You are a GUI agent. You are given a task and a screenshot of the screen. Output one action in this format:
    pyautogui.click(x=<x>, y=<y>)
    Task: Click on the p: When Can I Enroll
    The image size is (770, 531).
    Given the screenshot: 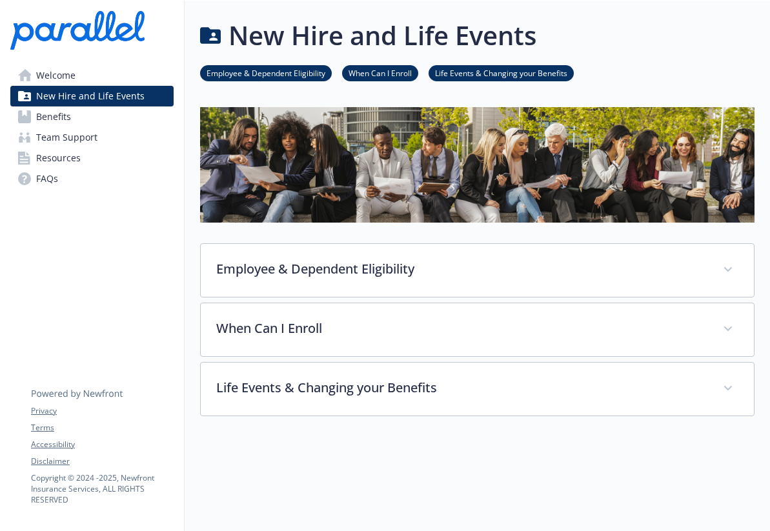 What is the action you would take?
    pyautogui.click(x=462, y=329)
    